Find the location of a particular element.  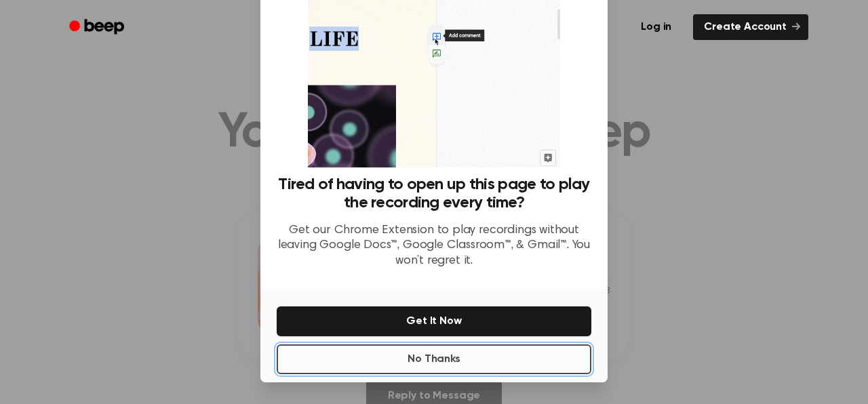

button: Get It Now is located at coordinates (434, 321).